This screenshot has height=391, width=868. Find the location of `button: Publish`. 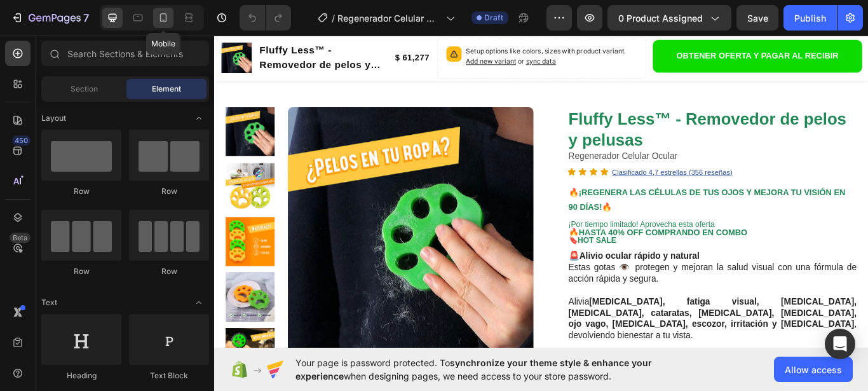

button: Publish is located at coordinates (810, 18).